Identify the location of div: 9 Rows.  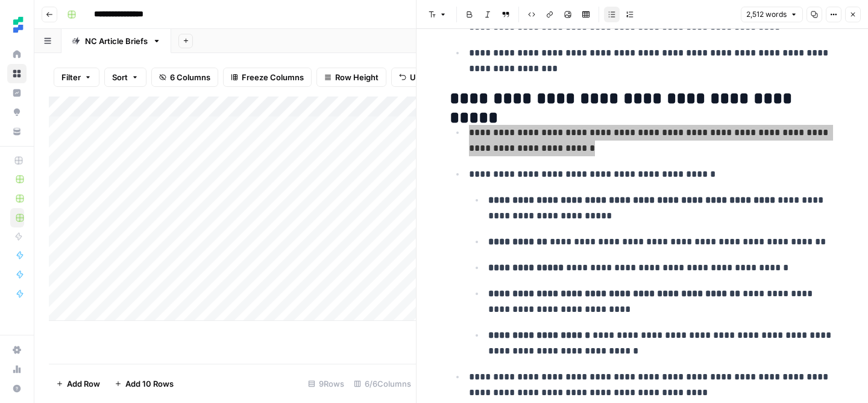
(326, 384).